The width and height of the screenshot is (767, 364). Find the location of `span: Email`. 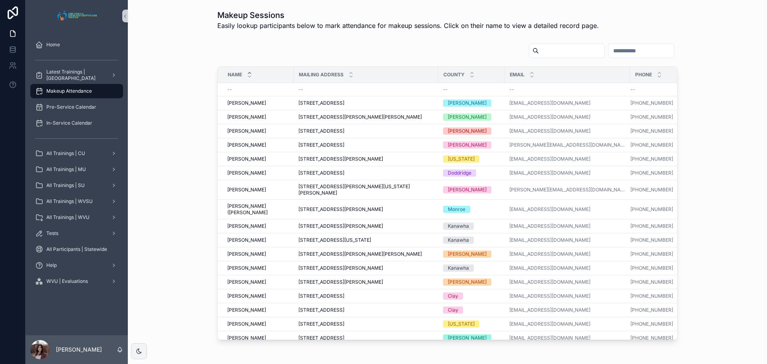

span: Email is located at coordinates (517, 75).